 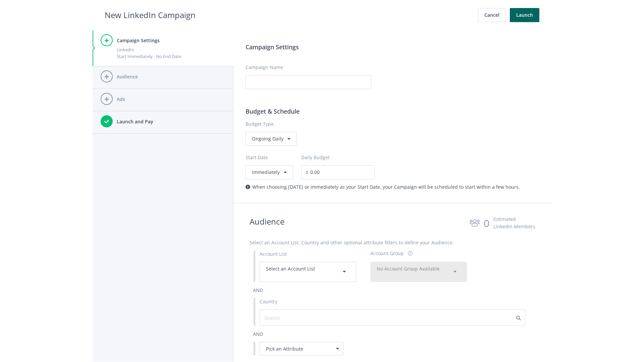 I want to click on label: Country, so click(x=268, y=302).